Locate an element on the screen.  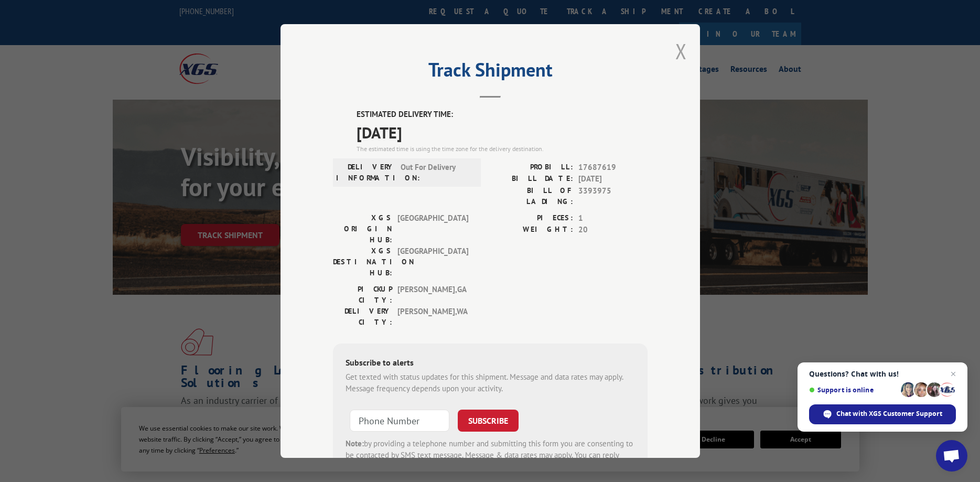
div: Get texted with status updates for this shipment. Message and data rates may apply. Message frequ... is located at coordinates (490, 383).